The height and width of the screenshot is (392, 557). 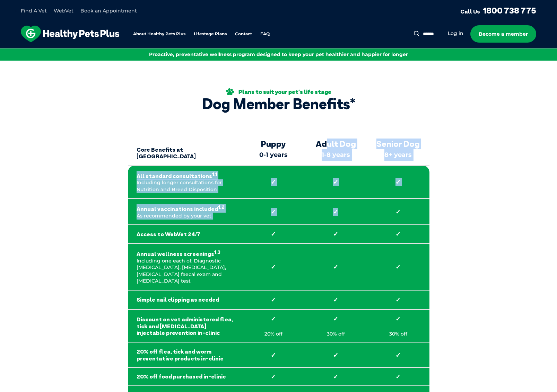 What do you see at coordinates (503, 34) in the screenshot?
I see `a: Become a member` at bounding box center [503, 34].